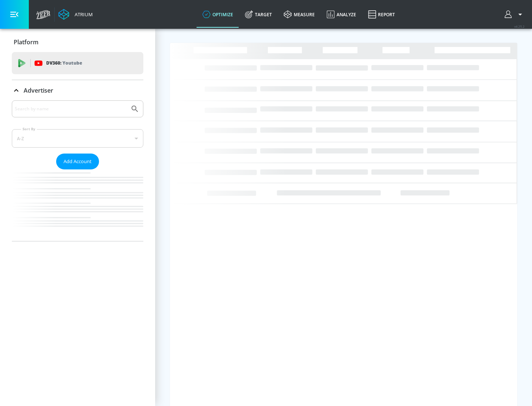  Describe the element at coordinates (29, 129) in the screenshot. I see `label: Sort By` at that location.